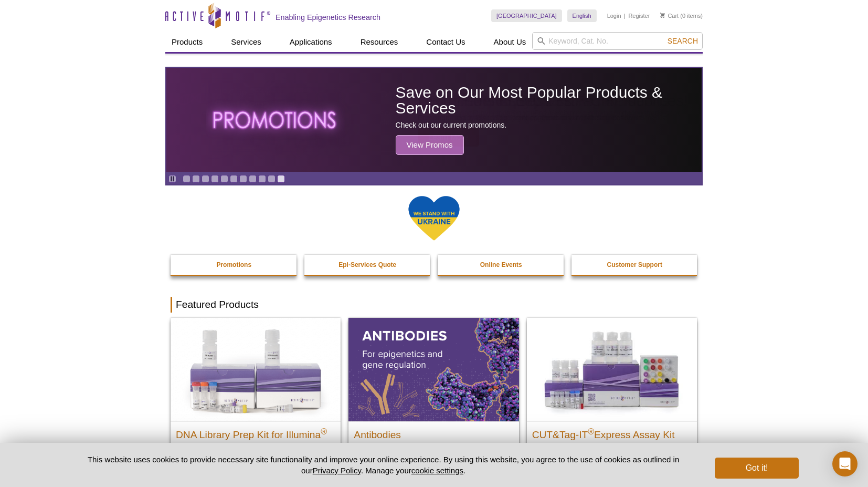  I want to click on a: Contact Us, so click(446, 42).